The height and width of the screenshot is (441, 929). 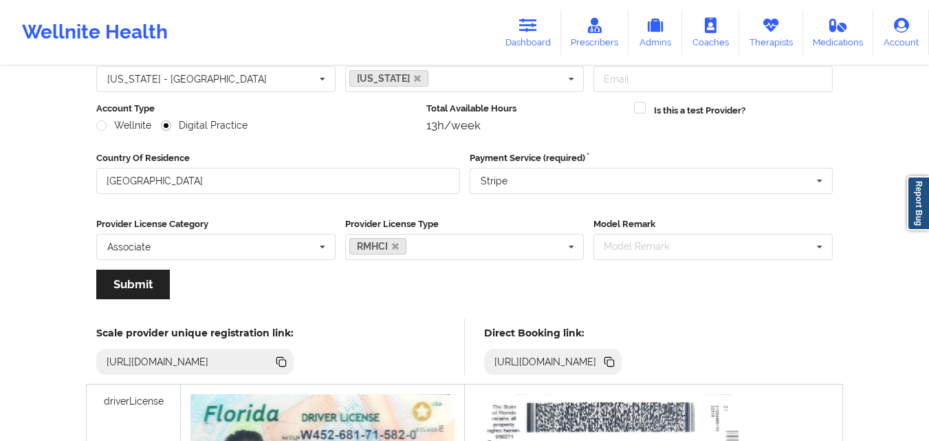 What do you see at coordinates (129, 247) in the screenshot?
I see `div: Associate` at bounding box center [129, 247].